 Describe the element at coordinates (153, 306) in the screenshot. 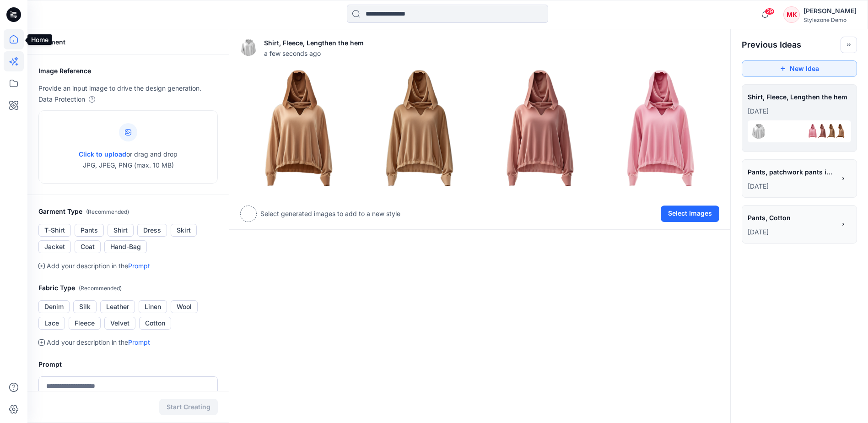

I see `button: Linen` at that location.